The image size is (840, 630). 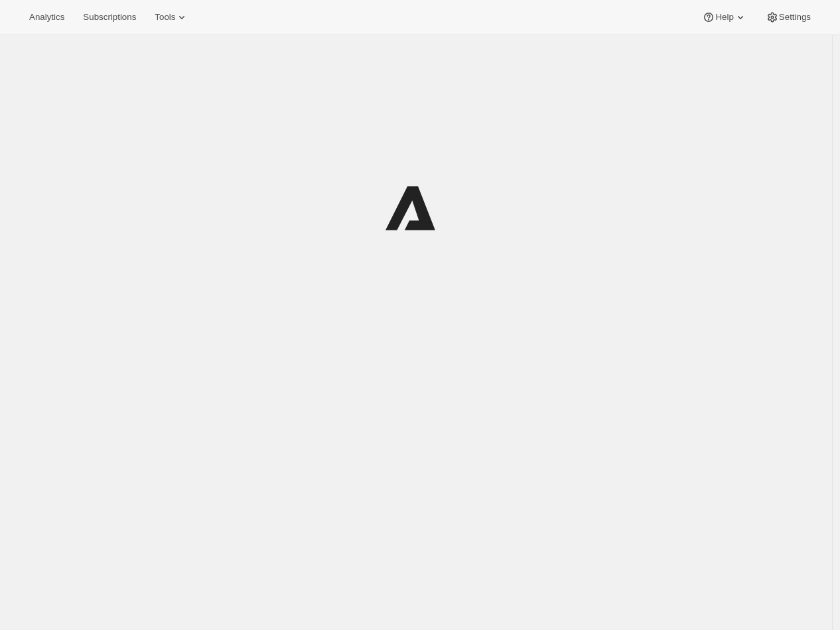 I want to click on button: Settings, so click(x=788, y=17).